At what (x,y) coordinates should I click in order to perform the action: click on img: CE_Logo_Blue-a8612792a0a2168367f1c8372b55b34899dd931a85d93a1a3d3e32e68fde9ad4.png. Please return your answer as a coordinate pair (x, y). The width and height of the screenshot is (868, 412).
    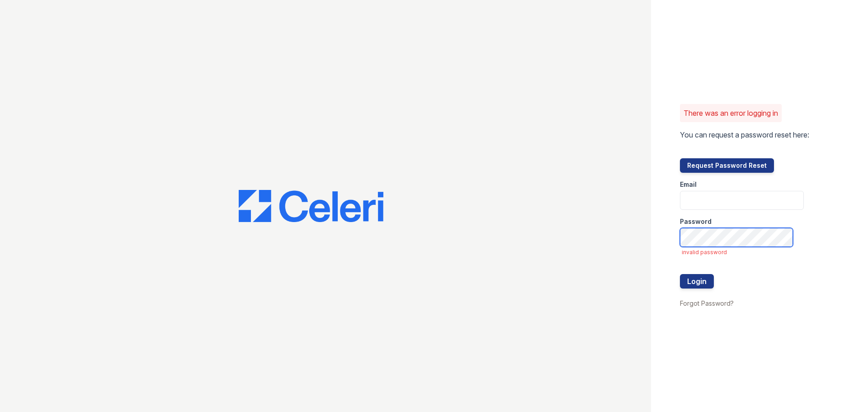
    Looking at the image, I should click on (311, 206).